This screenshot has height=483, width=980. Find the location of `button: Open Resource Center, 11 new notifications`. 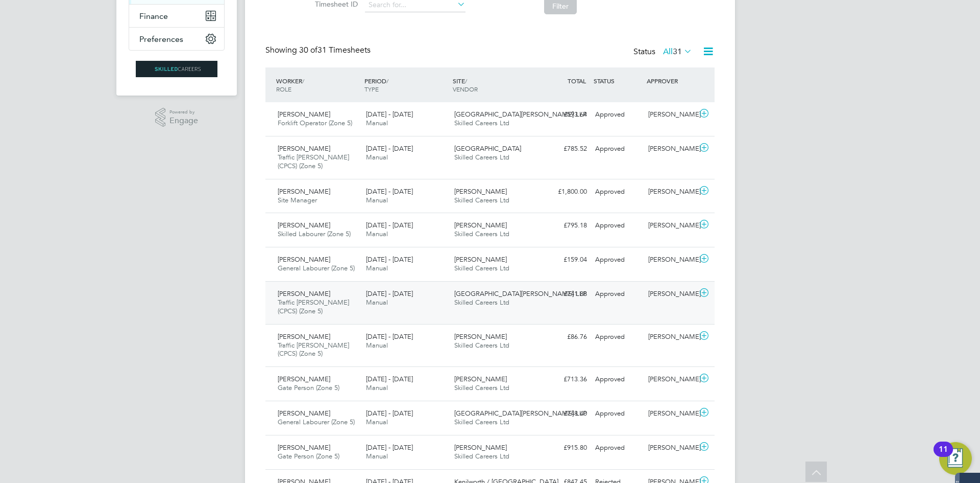

button: Open Resource Center, 11 new notifications is located at coordinates (955, 458).